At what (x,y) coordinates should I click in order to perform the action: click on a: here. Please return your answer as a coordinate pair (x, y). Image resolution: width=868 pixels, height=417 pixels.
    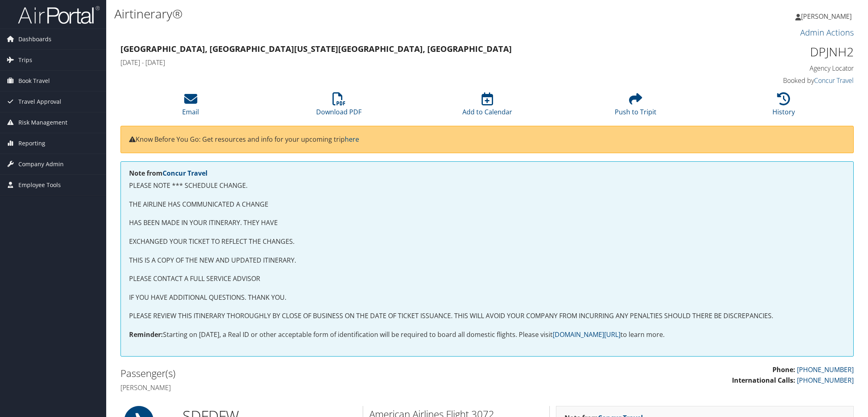
    Looking at the image, I should click on (352, 139).